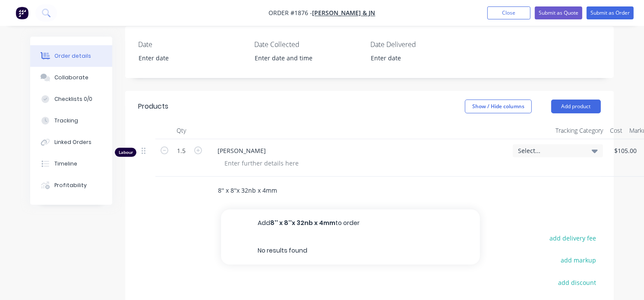 Image resolution: width=644 pixels, height=300 pixels. I want to click on button: Collaborate, so click(71, 78).